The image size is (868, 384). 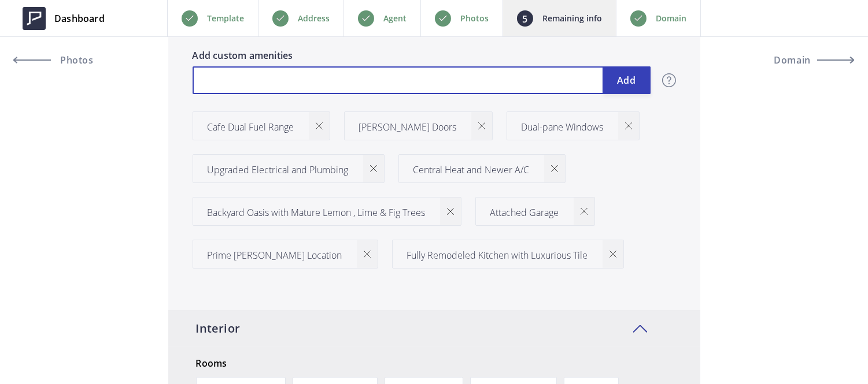 What do you see at coordinates (313, 18) in the screenshot?
I see `p: Address` at bounding box center [313, 18].